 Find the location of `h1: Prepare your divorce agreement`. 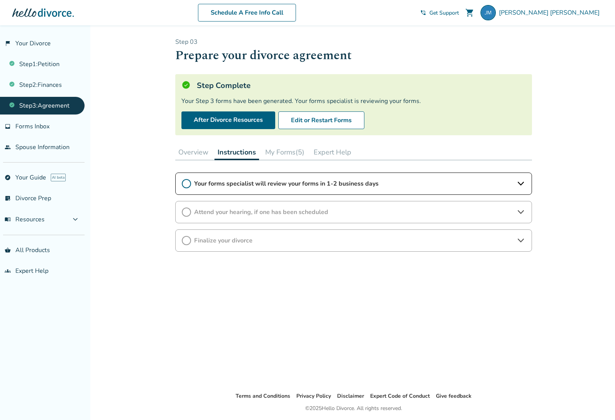

h1: Prepare your divorce agreement is located at coordinates (354, 55).